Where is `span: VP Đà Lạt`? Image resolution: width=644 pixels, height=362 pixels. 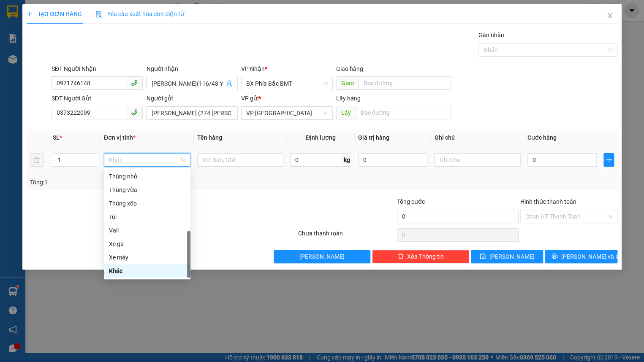 span: VP Đà Lạt is located at coordinates (287, 113).